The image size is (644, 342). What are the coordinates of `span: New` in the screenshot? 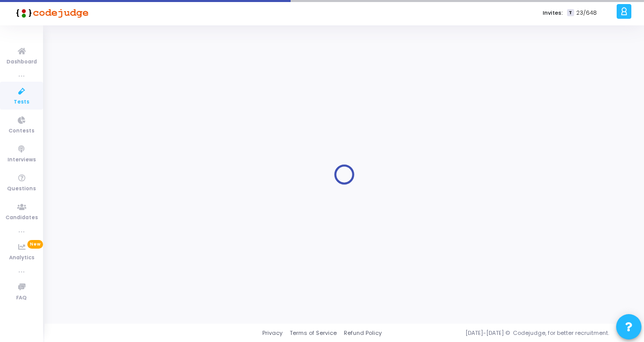 It's located at (35, 244).